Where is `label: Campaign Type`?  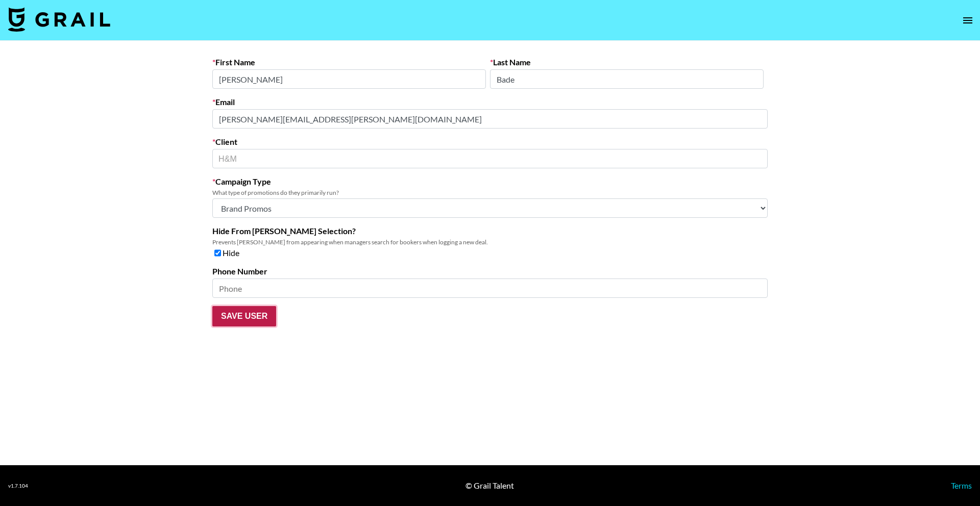 label: Campaign Type is located at coordinates (490, 181).